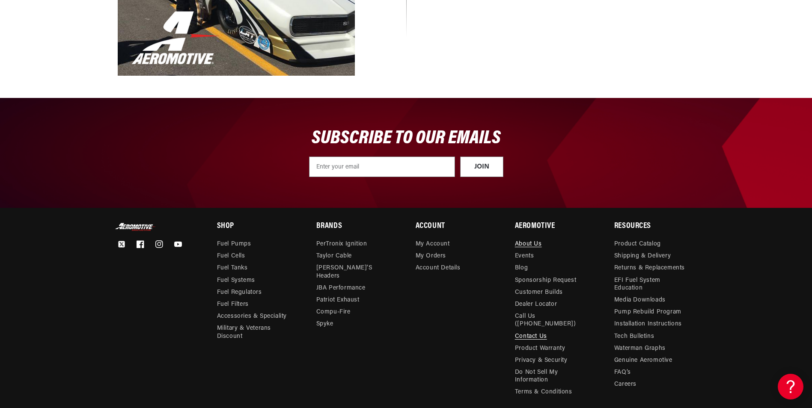 Image resolution: width=812 pixels, height=408 pixels. What do you see at coordinates (540, 349) in the screenshot?
I see `a: Product Warranty` at bounding box center [540, 349].